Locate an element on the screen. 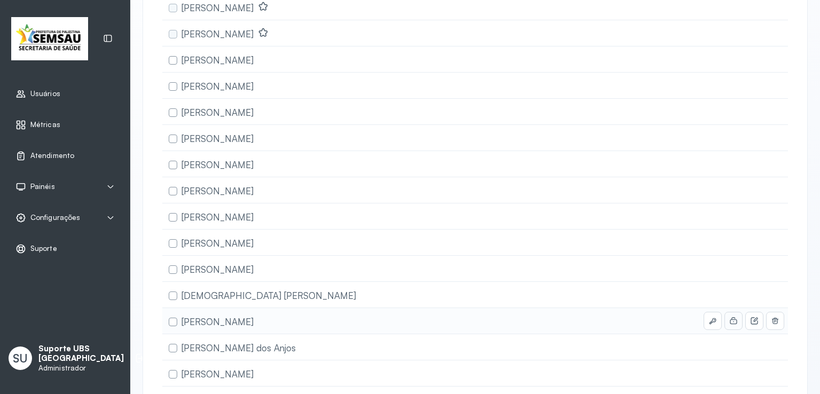 The image size is (820, 394). span: Suporte is located at coordinates (44, 248).